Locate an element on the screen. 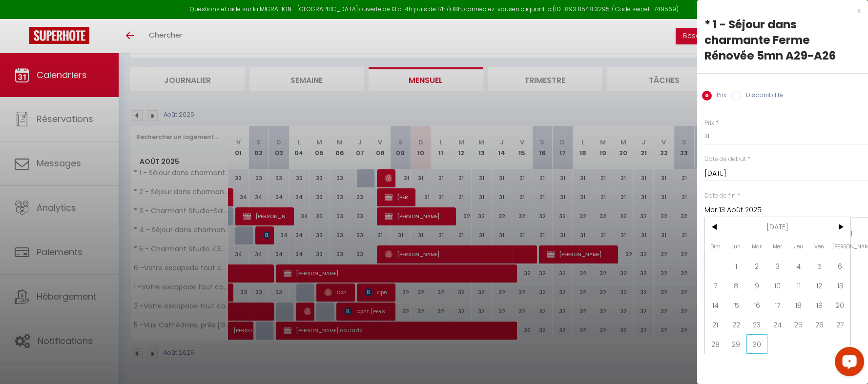 This screenshot has height=384, width=868. span: 15 is located at coordinates (736, 305).